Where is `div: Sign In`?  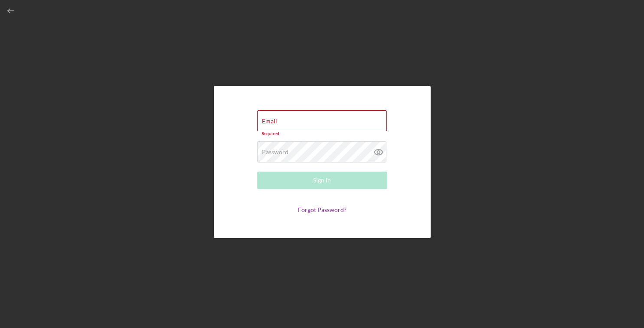
div: Sign In is located at coordinates (322, 180).